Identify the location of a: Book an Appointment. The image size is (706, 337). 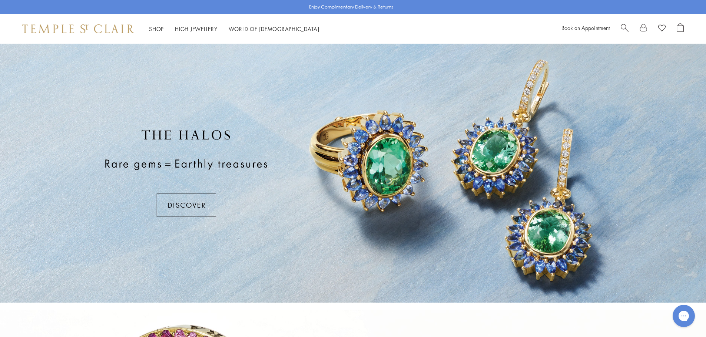
(585, 28).